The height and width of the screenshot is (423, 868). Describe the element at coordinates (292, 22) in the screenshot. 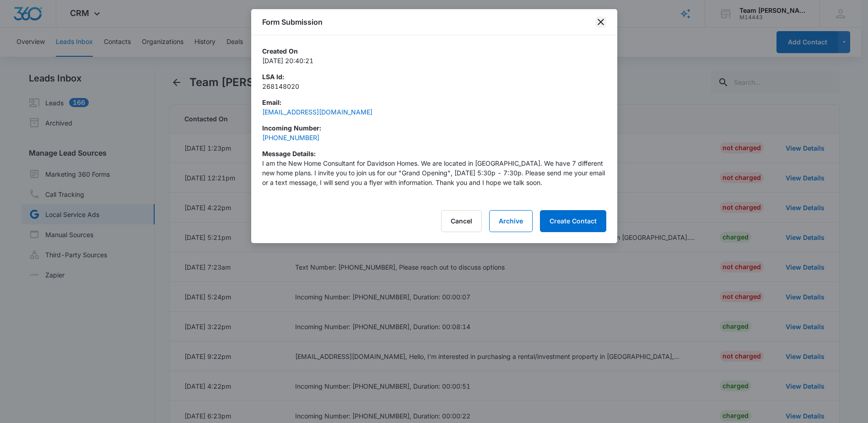

I see `h1: Form Submission` at that location.